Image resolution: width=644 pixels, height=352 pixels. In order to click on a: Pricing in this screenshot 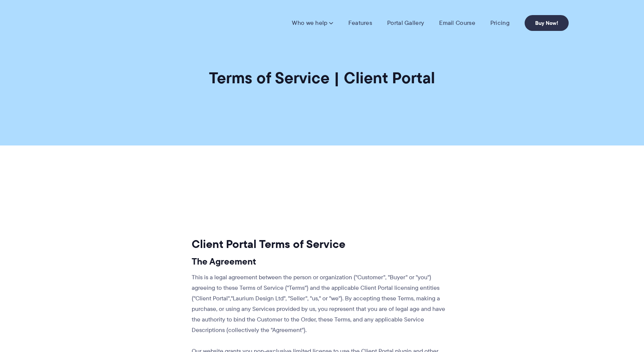, I will do `click(500, 23)`.